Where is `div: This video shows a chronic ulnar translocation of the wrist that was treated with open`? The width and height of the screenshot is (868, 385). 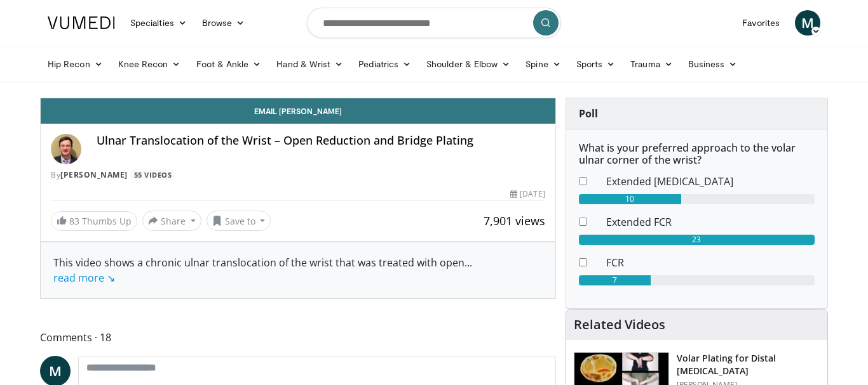 div: This video shows a chronic ulnar translocation of the wrist that was treated with open is located at coordinates (298, 271).